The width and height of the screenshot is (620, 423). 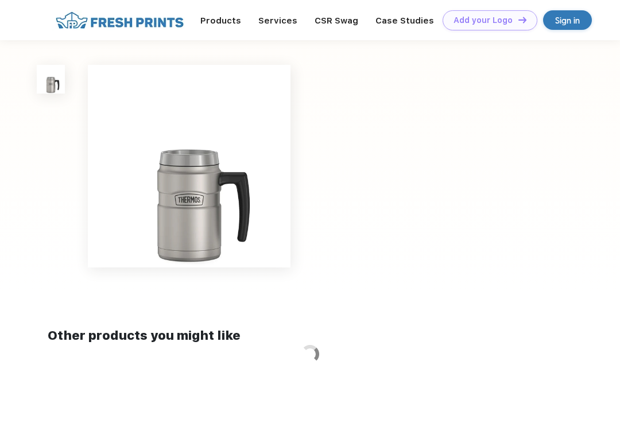 I want to click on img: func=resize&h=100, so click(x=51, y=79).